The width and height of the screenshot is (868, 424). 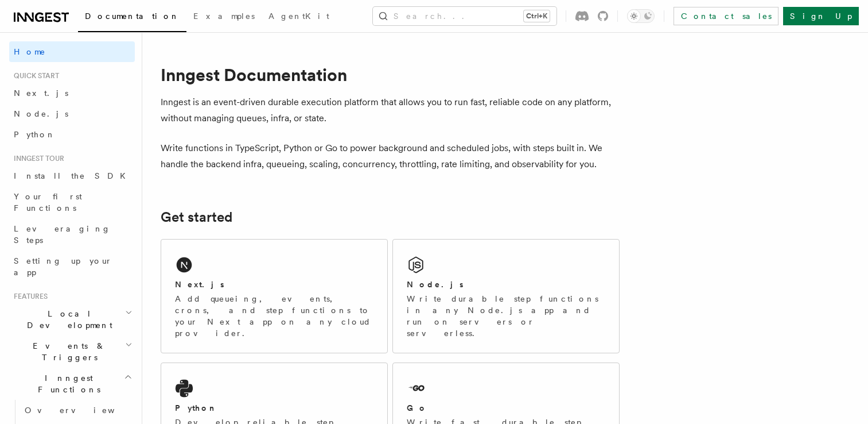 I want to click on a: Leveraging Steps, so click(x=72, y=234).